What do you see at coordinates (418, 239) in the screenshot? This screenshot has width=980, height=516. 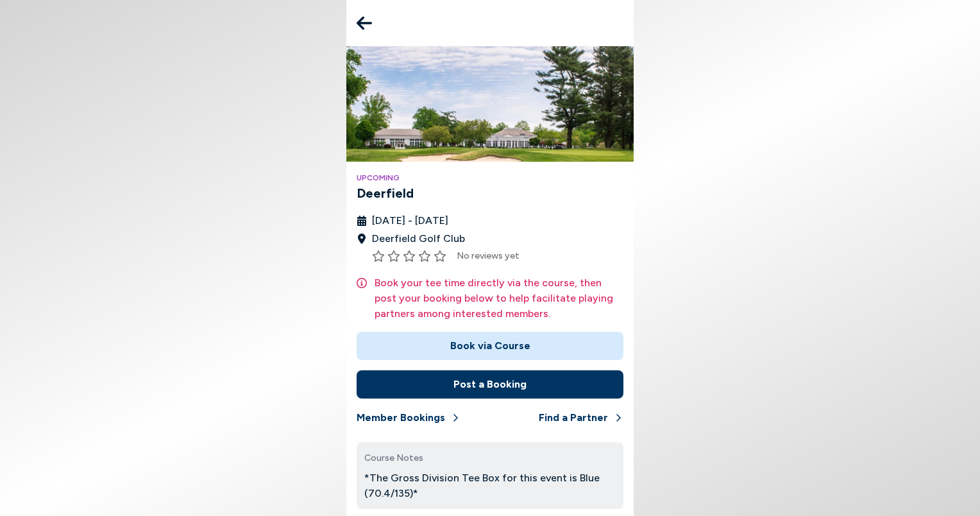 I see `span: Deerfield Golf Club` at bounding box center [418, 239].